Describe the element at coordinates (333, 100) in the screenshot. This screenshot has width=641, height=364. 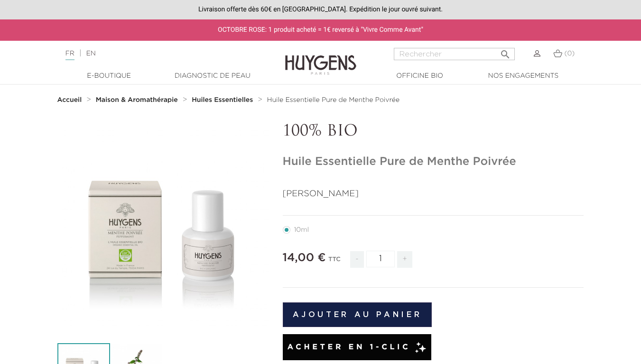
I see `span: Huile Essentielle Pure de Menthe Poivrée` at that location.